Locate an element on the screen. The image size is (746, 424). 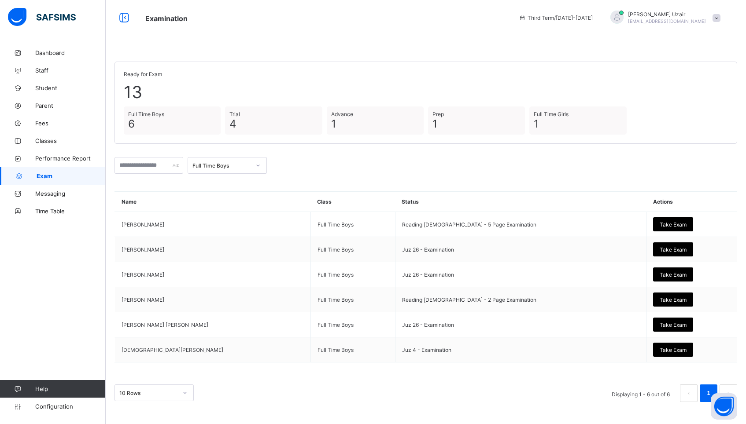
td: Juz 4 - Examination is located at coordinates (520, 350).